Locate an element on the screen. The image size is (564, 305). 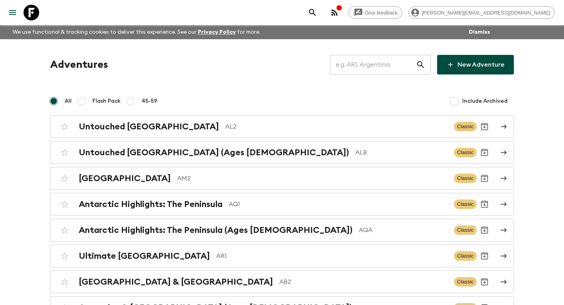
span: All is located at coordinates (68, 101).